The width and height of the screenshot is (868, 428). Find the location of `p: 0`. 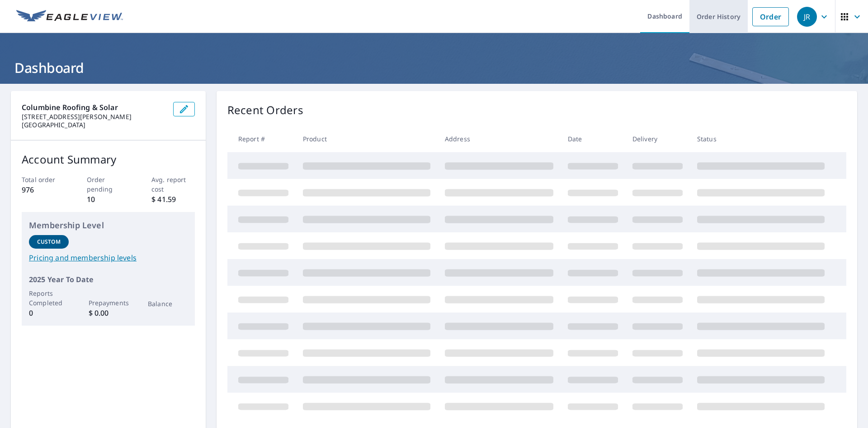

p: 0 is located at coordinates (49, 313).